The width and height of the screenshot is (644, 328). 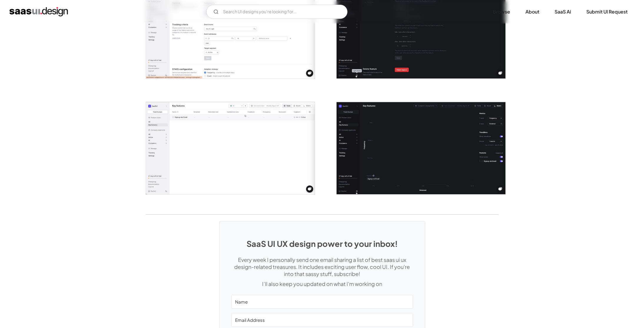 I want to click on a: SaaS Ai, so click(x=563, y=12).